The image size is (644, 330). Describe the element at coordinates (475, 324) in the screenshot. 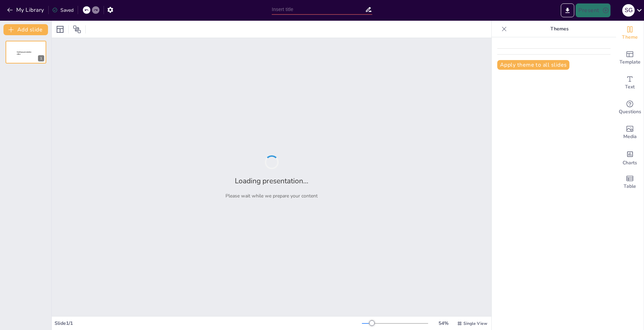

I see `span: Single View` at that location.